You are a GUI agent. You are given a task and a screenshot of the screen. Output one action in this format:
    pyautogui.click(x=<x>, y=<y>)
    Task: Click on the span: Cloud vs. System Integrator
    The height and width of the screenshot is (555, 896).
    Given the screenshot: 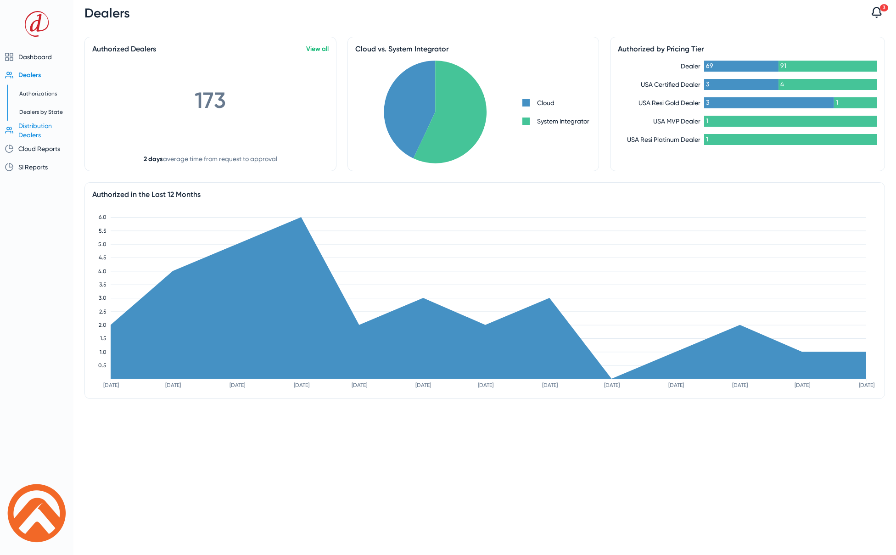 What is the action you would take?
    pyautogui.click(x=401, y=49)
    